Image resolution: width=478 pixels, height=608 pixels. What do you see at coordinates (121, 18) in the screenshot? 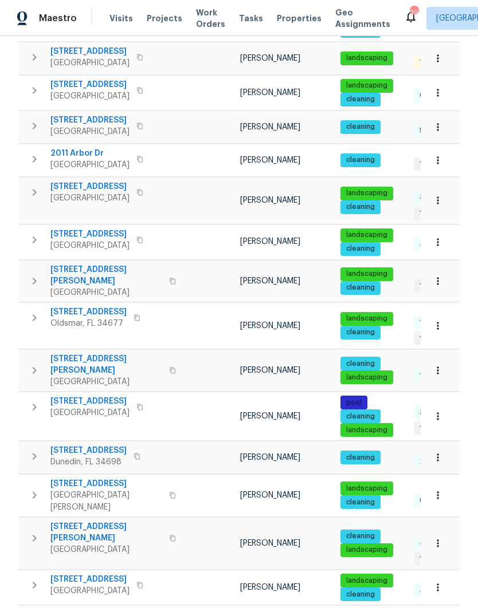
I see `span: Visits` at bounding box center [121, 18].